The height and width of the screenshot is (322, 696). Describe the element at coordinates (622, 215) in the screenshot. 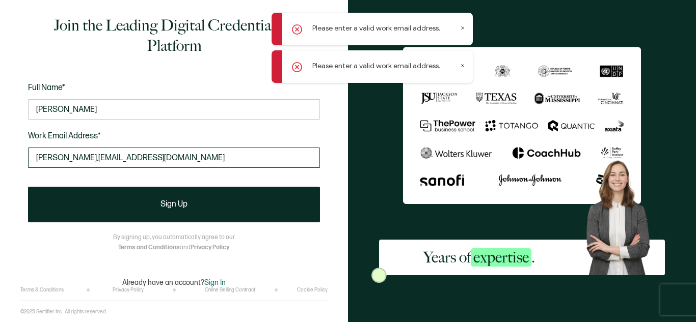

I see `img: Sertifier Signup - Years of <span class="strong-h">expertise</span>. Hero` at that location.